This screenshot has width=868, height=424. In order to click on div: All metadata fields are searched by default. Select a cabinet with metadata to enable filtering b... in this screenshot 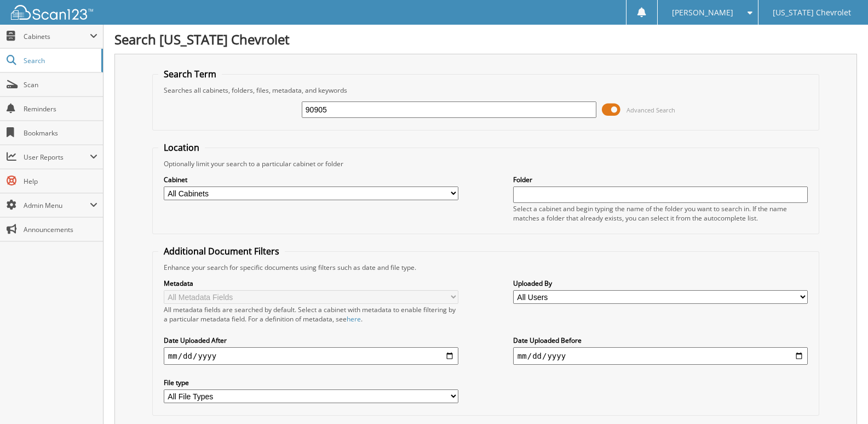, I will do `click(311, 314)`.